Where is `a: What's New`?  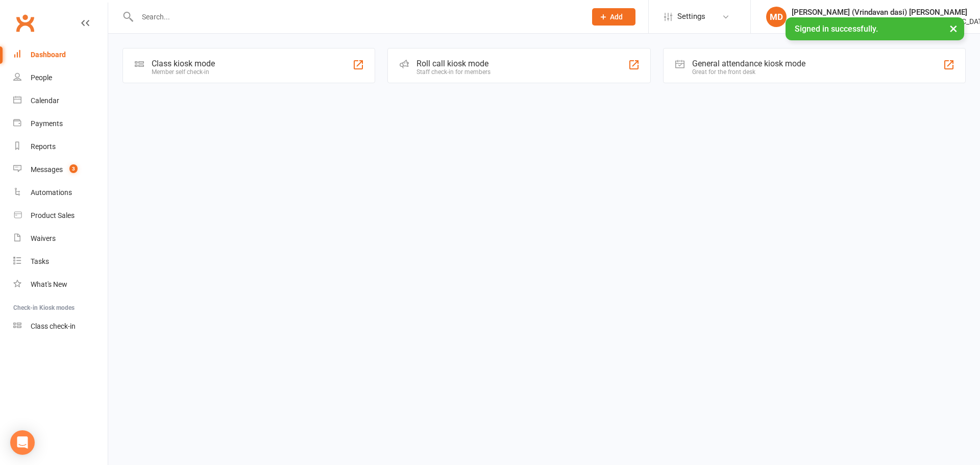 a: What's New is located at coordinates (60, 284).